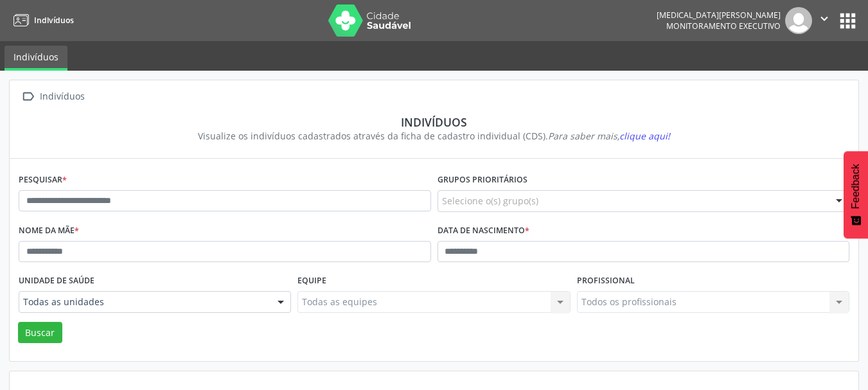 The height and width of the screenshot is (390, 868). What do you see at coordinates (609, 136) in the screenshot?
I see `i: Para saber mais,` at bounding box center [609, 136].